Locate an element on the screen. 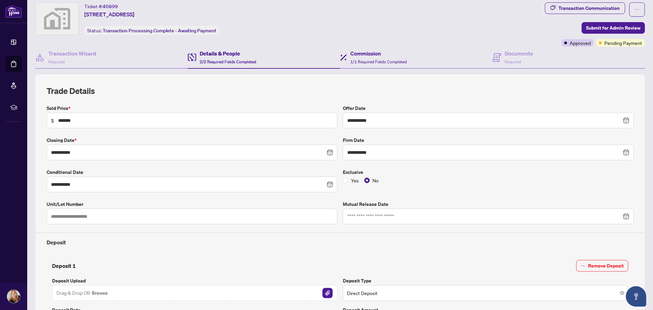 This screenshot has width=653, height=310. h4: Deposit 1 is located at coordinates (64, 266).